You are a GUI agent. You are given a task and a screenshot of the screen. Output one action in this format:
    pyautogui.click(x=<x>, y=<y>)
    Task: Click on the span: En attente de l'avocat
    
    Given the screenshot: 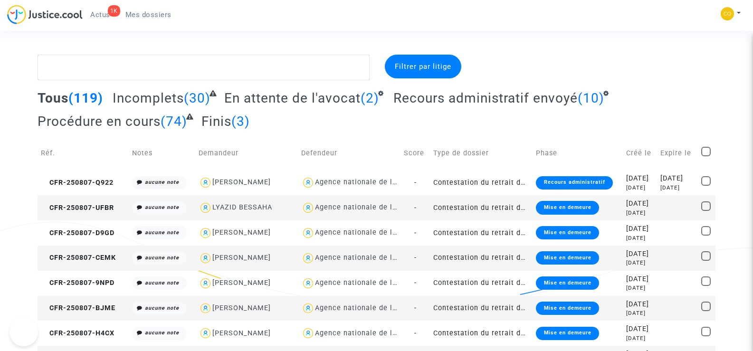 What is the action you would take?
    pyautogui.click(x=292, y=98)
    